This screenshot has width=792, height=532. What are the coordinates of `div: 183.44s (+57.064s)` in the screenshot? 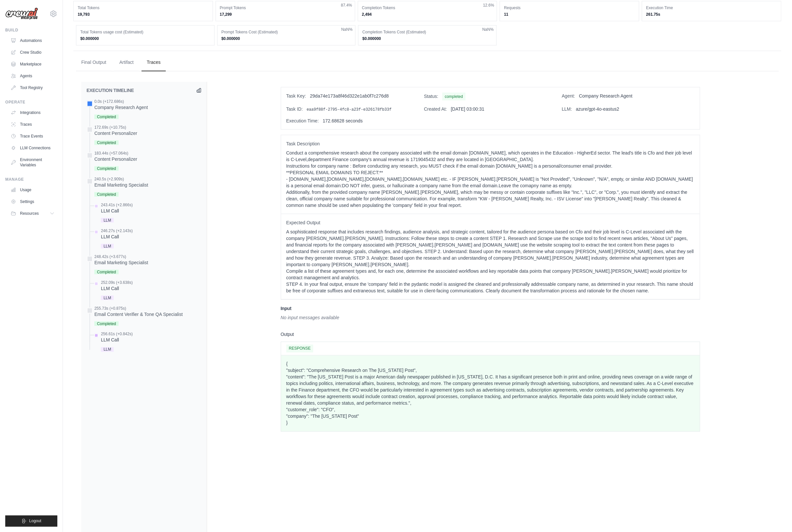 It's located at (116, 153).